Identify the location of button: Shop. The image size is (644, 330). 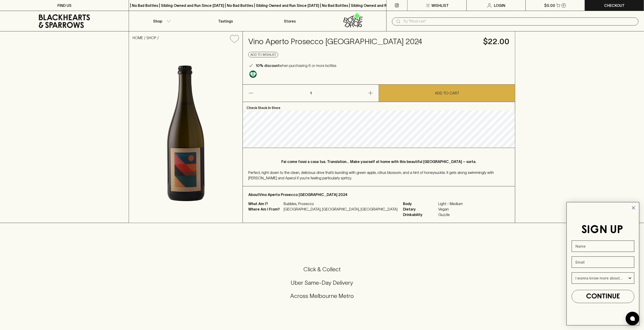
(161, 21).